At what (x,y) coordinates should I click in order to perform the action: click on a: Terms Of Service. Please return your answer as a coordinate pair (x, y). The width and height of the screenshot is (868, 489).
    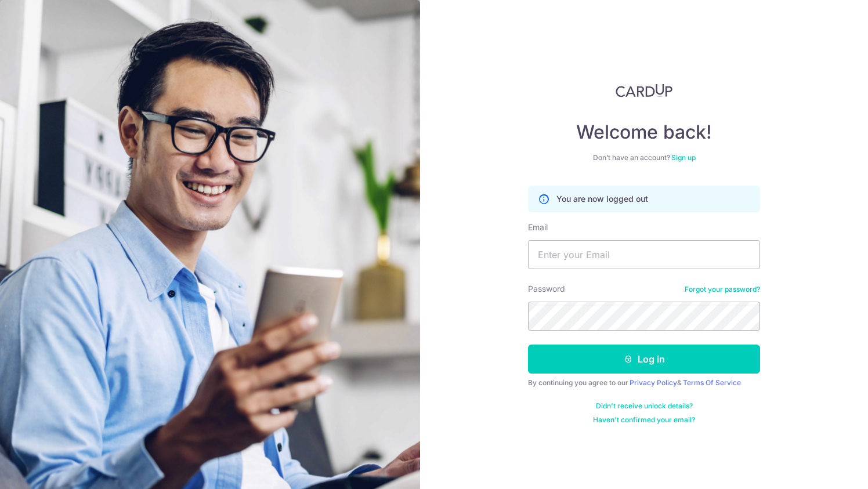
    Looking at the image, I should click on (712, 382).